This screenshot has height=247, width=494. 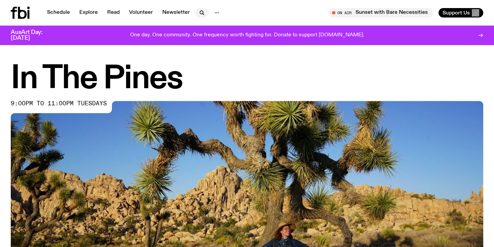 What do you see at coordinates (88, 13) in the screenshot?
I see `a: Explore` at bounding box center [88, 13].